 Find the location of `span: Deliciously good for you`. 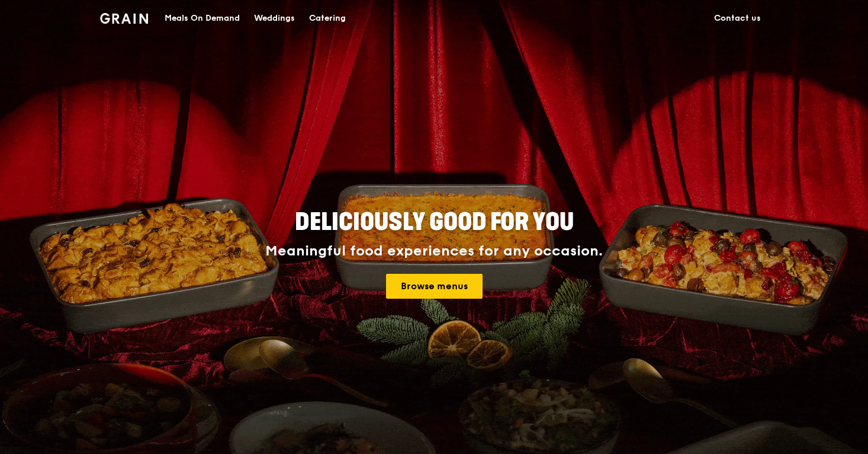

span: Deliciously good for you is located at coordinates (434, 222).